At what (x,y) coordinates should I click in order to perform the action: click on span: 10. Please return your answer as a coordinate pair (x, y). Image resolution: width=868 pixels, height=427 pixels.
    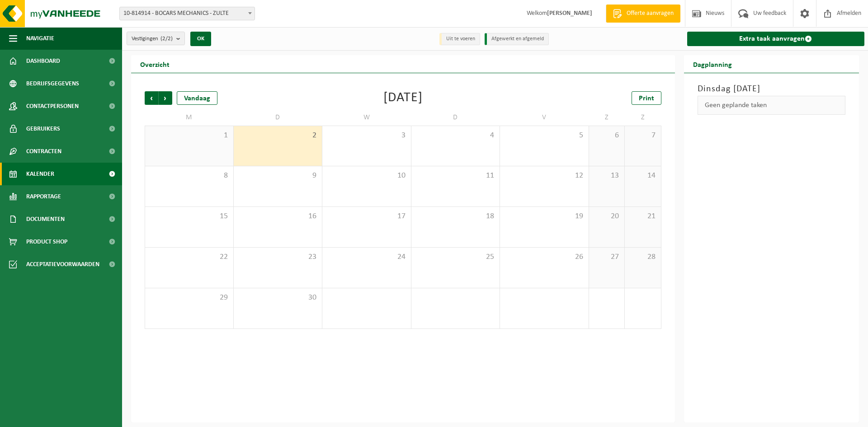
    Looking at the image, I should click on (366, 175).